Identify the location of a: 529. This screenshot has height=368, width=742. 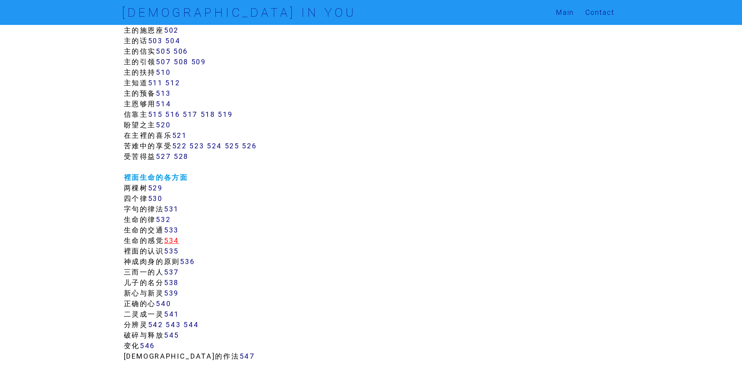
(155, 188).